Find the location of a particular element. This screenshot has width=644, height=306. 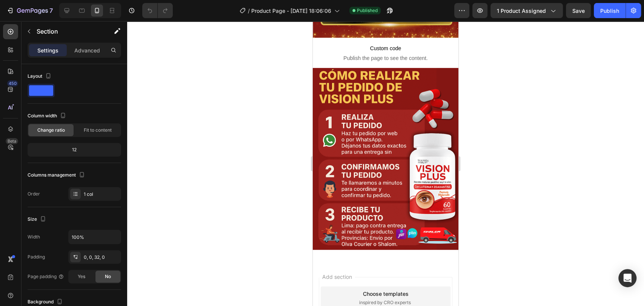

div: Publish is located at coordinates (610, 11).